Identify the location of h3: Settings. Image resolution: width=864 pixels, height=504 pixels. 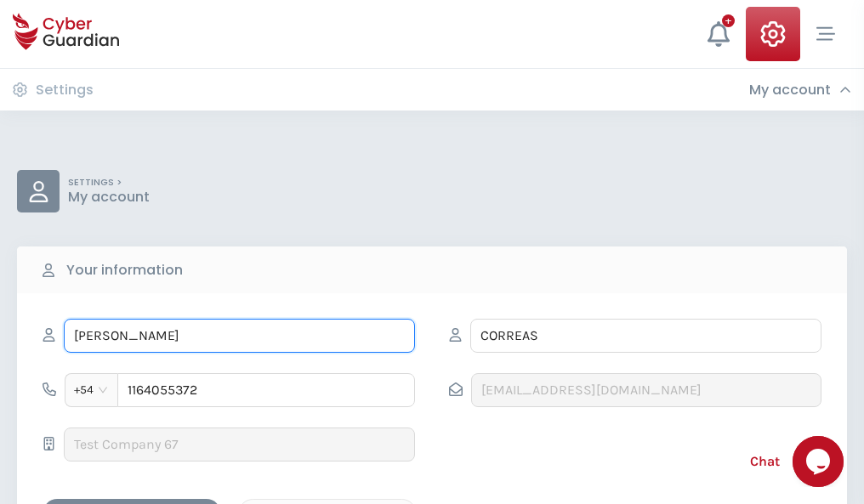
(65, 90).